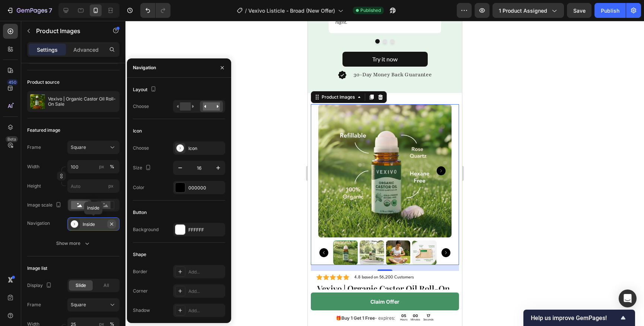 The height and width of the screenshot is (326, 644). Describe the element at coordinates (43, 82) in the screenshot. I see `div: Product source` at that location.